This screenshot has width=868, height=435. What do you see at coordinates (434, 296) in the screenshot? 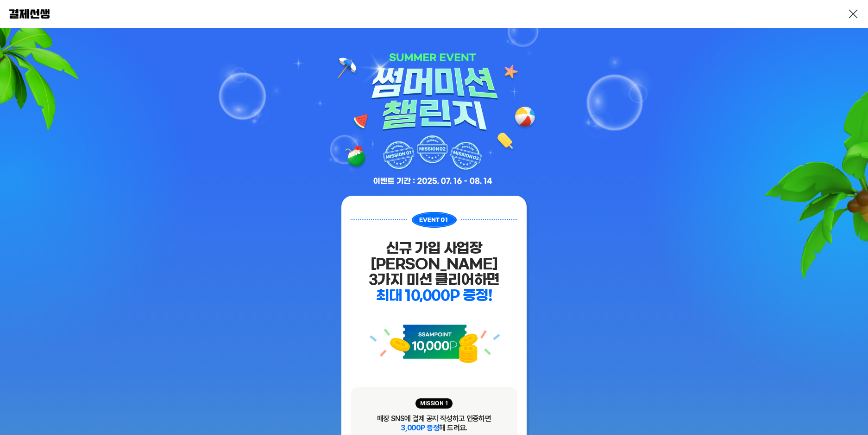
I see `span: 최대 10,000P 증정!` at bounding box center [434, 296].